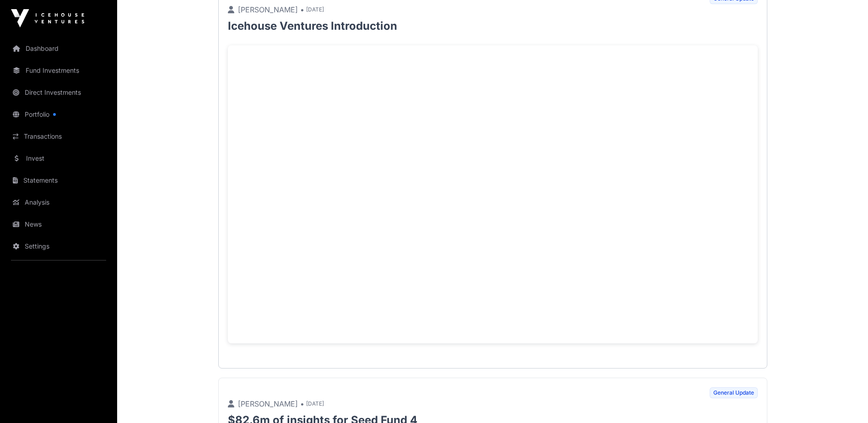 The image size is (868, 423). Describe the element at coordinates (59, 180) in the screenshot. I see `a: Statements` at that location.